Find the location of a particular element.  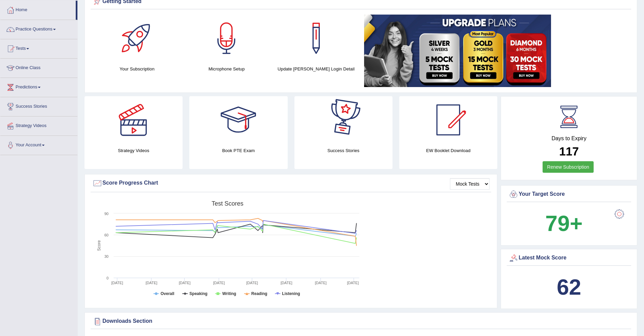

div: Downloads Section is located at coordinates (361, 322).